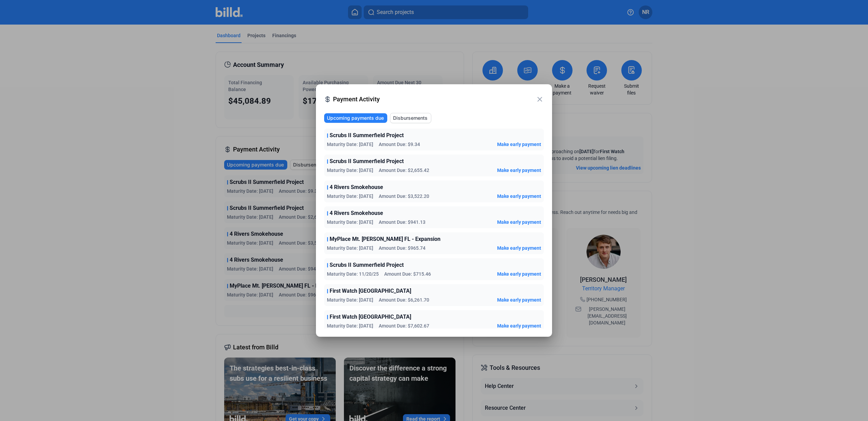 Image resolution: width=868 pixels, height=421 pixels. What do you see at coordinates (404, 170) in the screenshot?
I see `span: Amount Due: $2,655.42` at bounding box center [404, 170].